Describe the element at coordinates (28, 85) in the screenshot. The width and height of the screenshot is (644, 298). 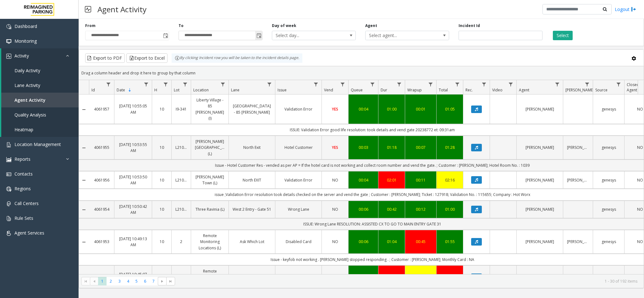
I see `span: Lane Activity` at that location.